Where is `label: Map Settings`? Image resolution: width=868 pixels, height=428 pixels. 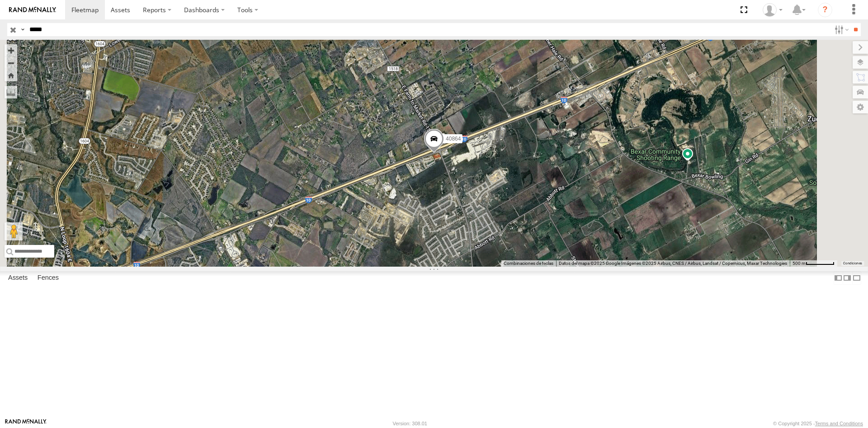
label: Map Settings is located at coordinates (860, 107).